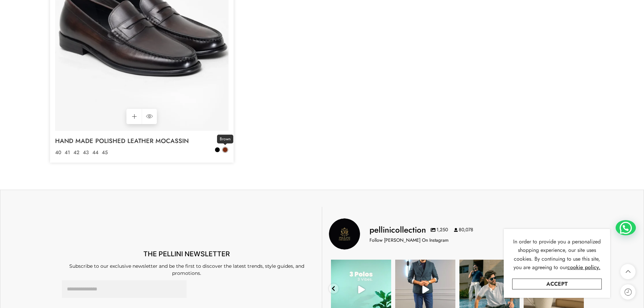 This screenshot has height=308, width=644. Describe the element at coordinates (134, 116) in the screenshot. I see `a: Select options for “HAND MADE POLISHED LEATHER MOCASSIN”` at that location.